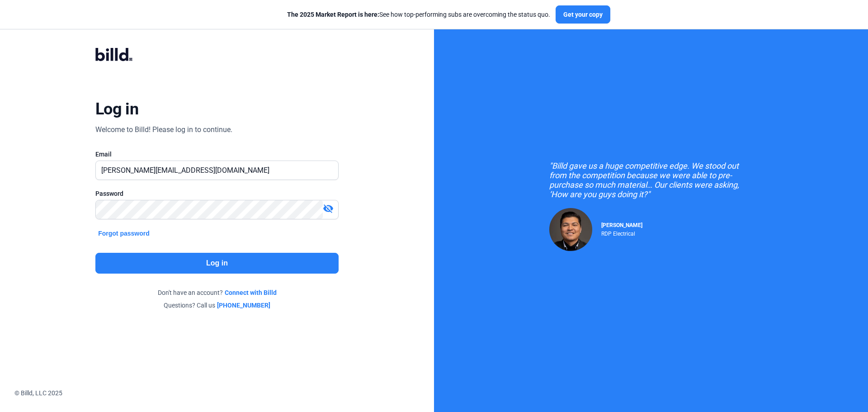 Image resolution: width=868 pixels, height=412 pixels. Describe the element at coordinates (583, 15) in the screenshot. I see `button: Get your copy` at that location.